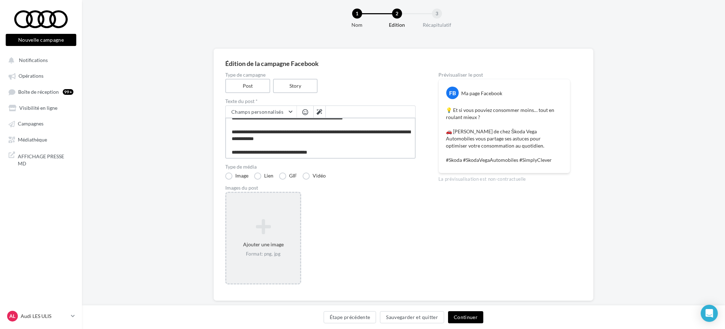 This screenshot has width=725, height=329. I want to click on div: Images du post, so click(321, 188).